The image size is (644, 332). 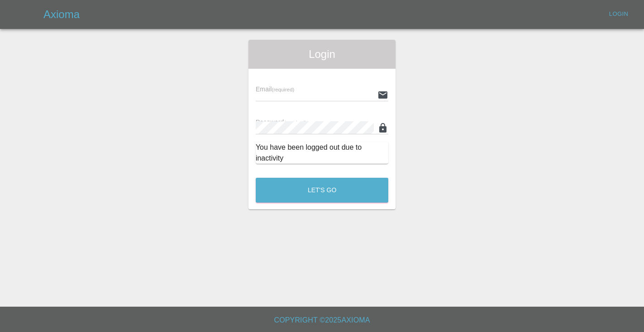 What do you see at coordinates (321, 320) in the screenshot?
I see `h6: Copyright © 2025 Axioma` at bounding box center [321, 320].